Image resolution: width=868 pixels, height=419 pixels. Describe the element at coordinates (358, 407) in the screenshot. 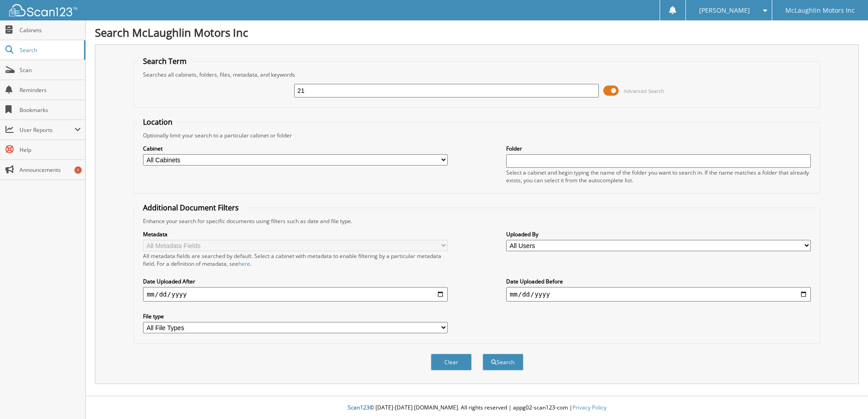

I see `span: Scan123` at that location.